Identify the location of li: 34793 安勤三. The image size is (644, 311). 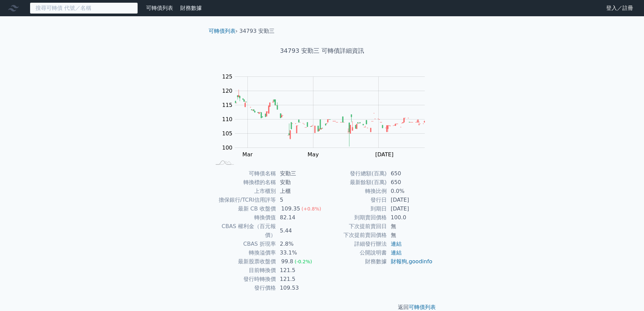
(257, 31).